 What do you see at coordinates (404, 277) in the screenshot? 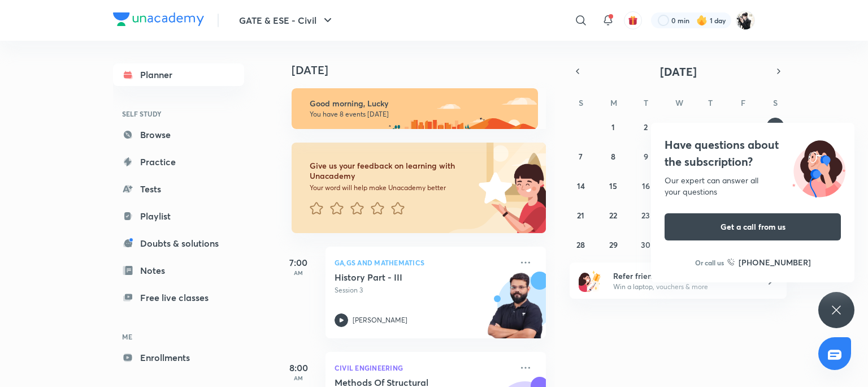
I see `h5: History Part - III` at bounding box center [404, 277].